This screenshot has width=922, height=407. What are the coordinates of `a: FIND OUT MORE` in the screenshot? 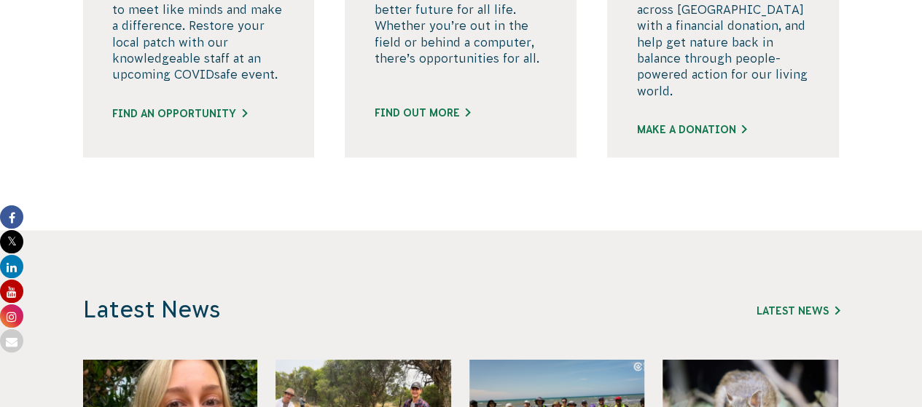 It's located at (422, 113).